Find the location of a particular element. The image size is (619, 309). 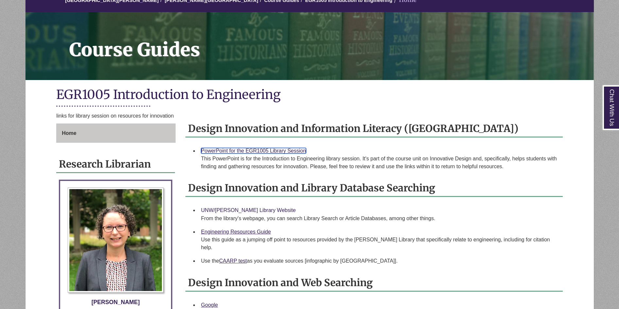

h1: Course Guides is located at coordinates (328, 42).